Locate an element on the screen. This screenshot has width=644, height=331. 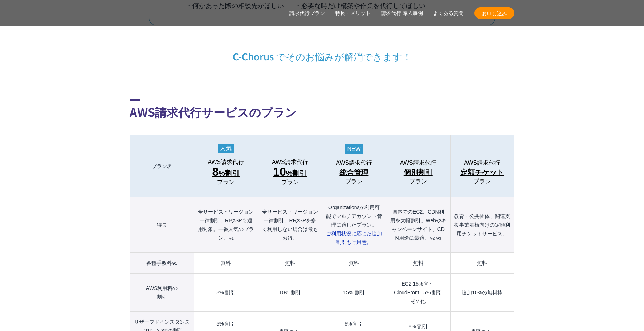
a: よくある質問 is located at coordinates (449, 13).